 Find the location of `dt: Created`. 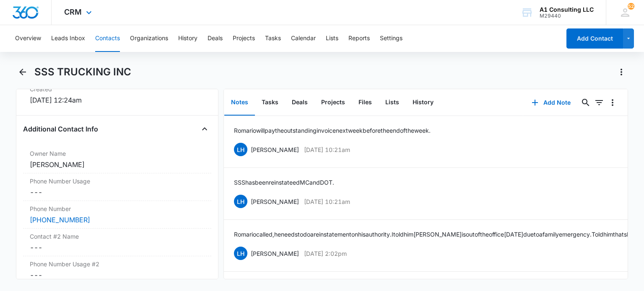

dt: Created is located at coordinates (117, 89).